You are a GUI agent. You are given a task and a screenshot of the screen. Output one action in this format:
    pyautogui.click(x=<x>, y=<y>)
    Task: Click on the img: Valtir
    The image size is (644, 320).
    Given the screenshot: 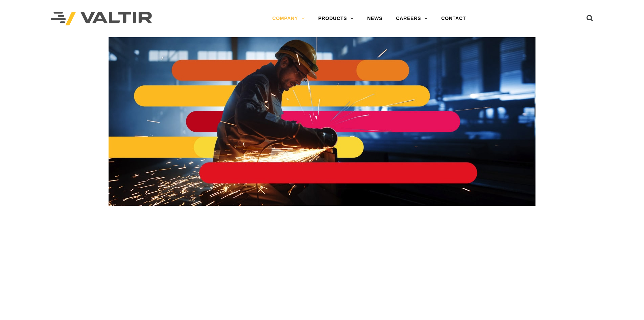 What is the action you would take?
    pyautogui.click(x=101, y=19)
    